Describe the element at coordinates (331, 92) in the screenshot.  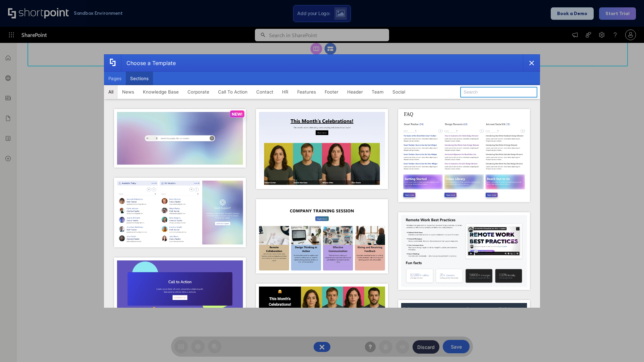
I see `button: Footer` at that location.